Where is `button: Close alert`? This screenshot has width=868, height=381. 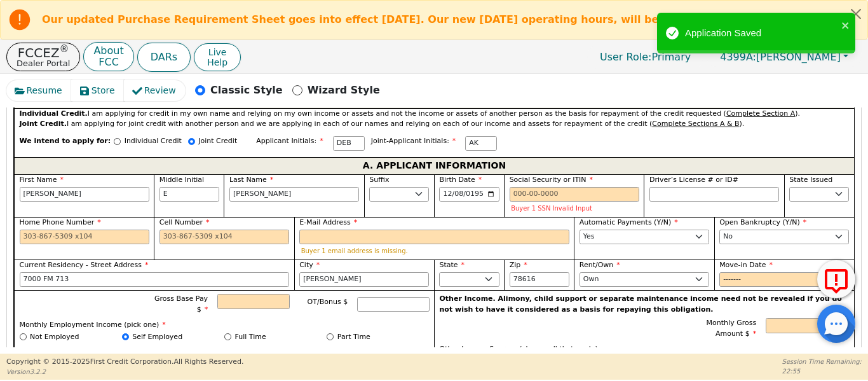 button: Close alert is located at coordinates (856, 14).